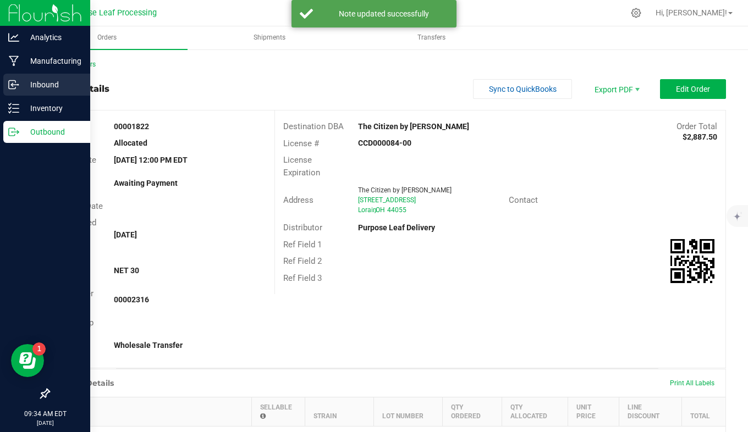 The height and width of the screenshot is (432, 748). What do you see at coordinates (522, 89) in the screenshot?
I see `button: Sync to QuickBooks` at bounding box center [522, 89].